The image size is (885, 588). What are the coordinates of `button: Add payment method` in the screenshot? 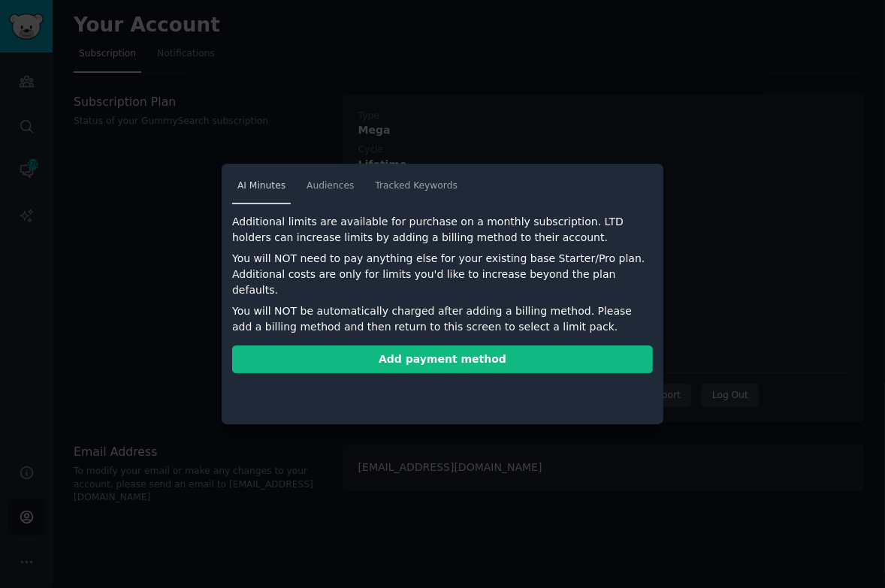 It's located at (442, 359).